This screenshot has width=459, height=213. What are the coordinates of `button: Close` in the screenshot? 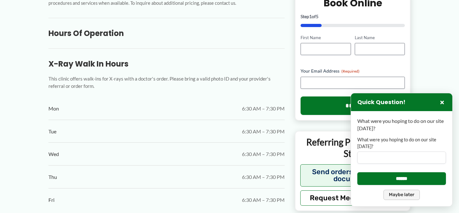 It's located at (443, 102).